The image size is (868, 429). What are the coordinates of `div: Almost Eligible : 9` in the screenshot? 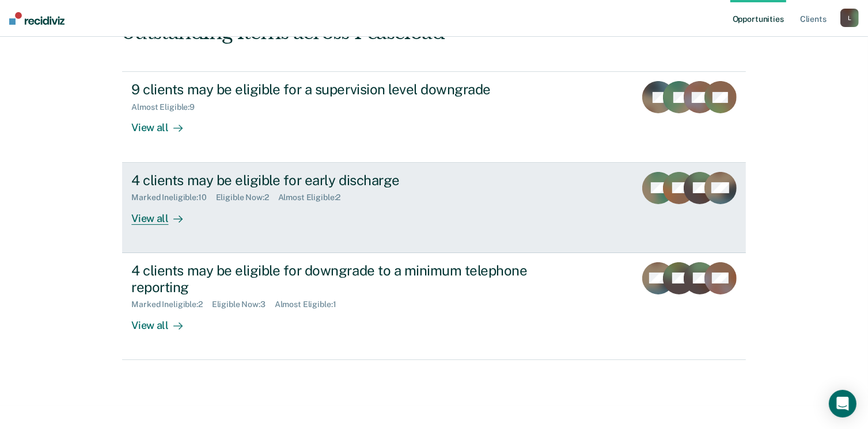 It's located at (167, 107).